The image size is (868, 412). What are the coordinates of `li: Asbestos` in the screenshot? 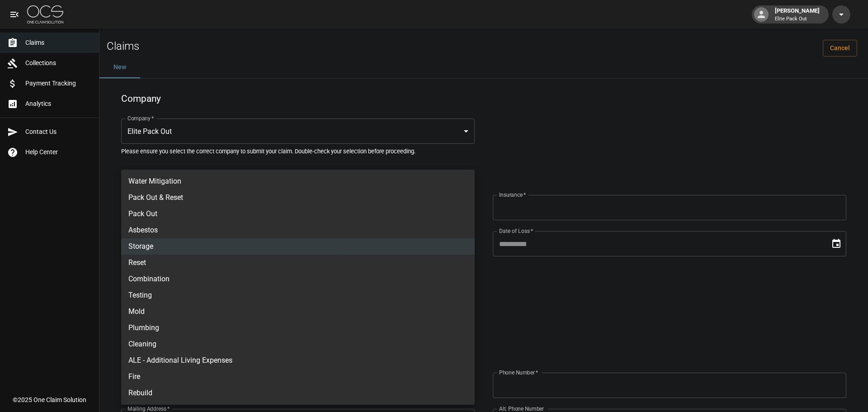 It's located at (298, 230).